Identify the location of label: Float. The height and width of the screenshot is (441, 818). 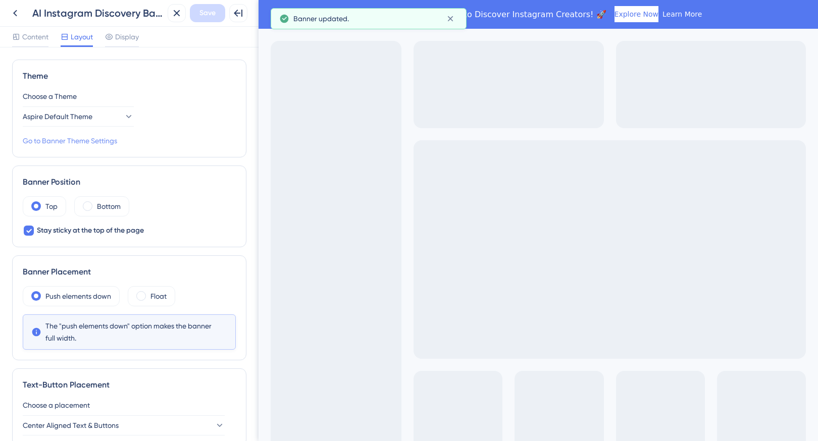
(159, 297).